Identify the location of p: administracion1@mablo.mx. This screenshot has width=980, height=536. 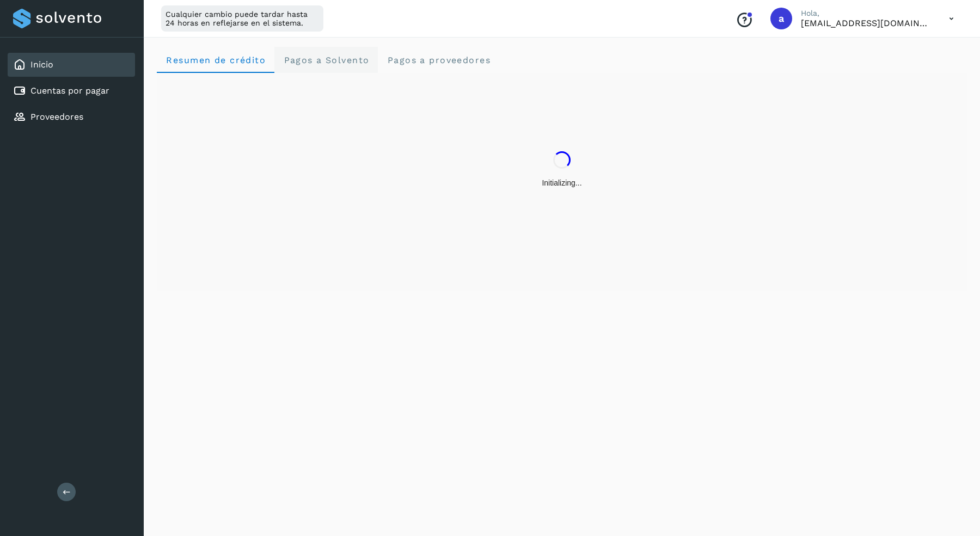
(866, 23).